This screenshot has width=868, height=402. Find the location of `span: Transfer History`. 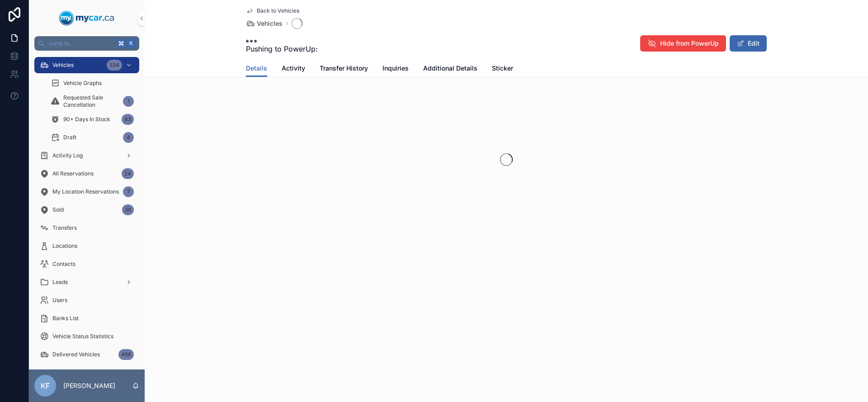

span: Transfer History is located at coordinates (344, 68).